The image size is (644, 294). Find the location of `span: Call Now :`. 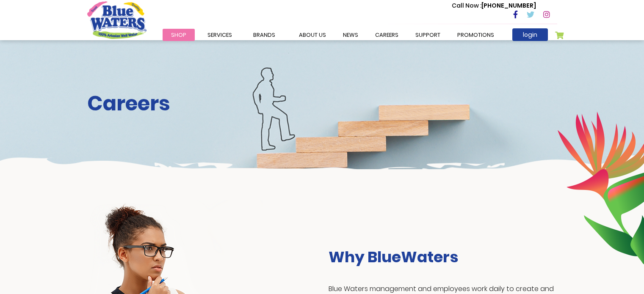

span: Call Now : is located at coordinates (467, 6).